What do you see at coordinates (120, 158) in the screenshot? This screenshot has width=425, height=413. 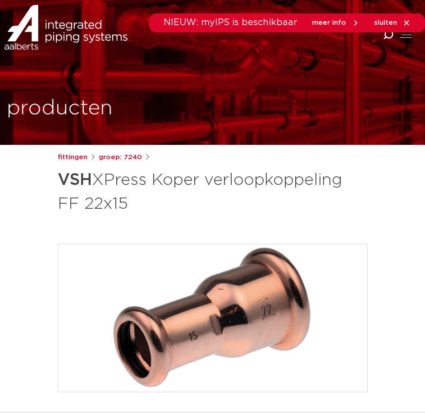 I see `a: groep: 7240` at bounding box center [120, 158].